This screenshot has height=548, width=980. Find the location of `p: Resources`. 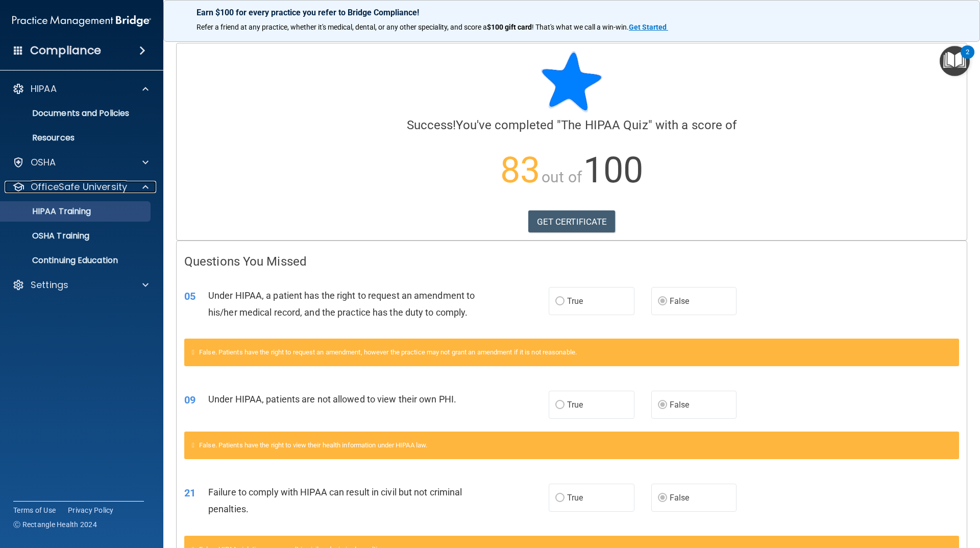

p: Resources is located at coordinates (76, 138).